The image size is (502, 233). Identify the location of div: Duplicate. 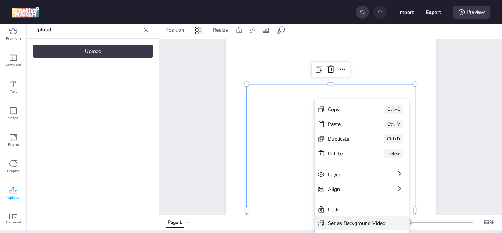
(346, 139).